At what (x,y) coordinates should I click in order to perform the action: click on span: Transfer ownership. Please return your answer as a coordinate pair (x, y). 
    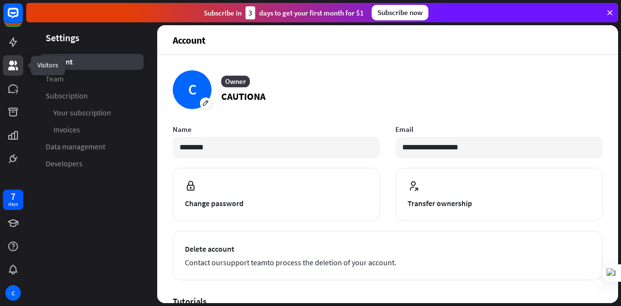
    Looking at the image, I should click on (499, 203).